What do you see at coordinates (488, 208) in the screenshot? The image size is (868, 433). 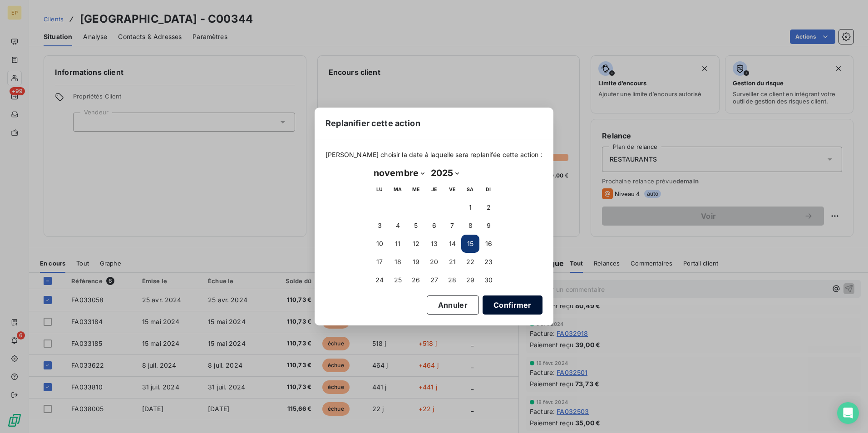 I see `button: 2` at bounding box center [488, 208].